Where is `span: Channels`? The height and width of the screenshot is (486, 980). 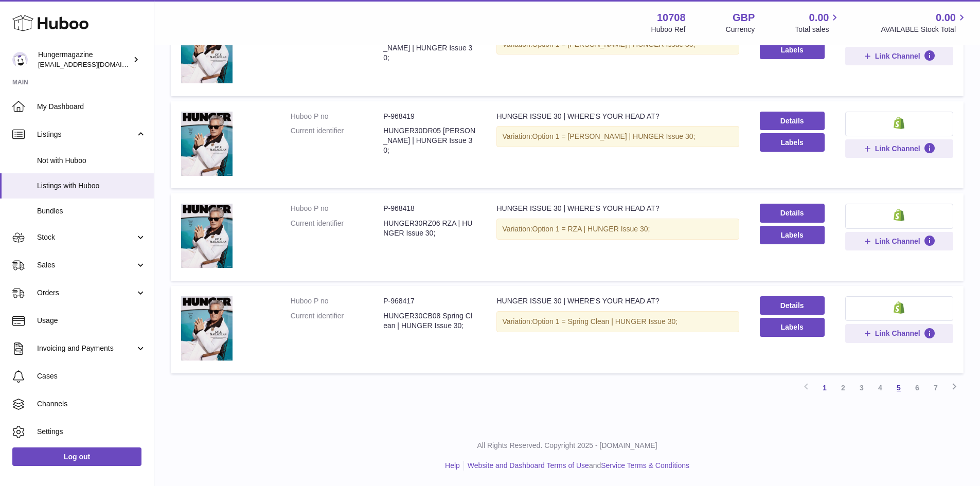
span: Channels is located at coordinates (92, 404).